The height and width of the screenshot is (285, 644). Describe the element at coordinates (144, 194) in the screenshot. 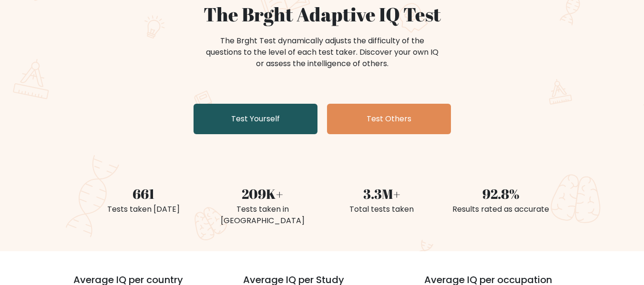

I see `div: 661` at that location.